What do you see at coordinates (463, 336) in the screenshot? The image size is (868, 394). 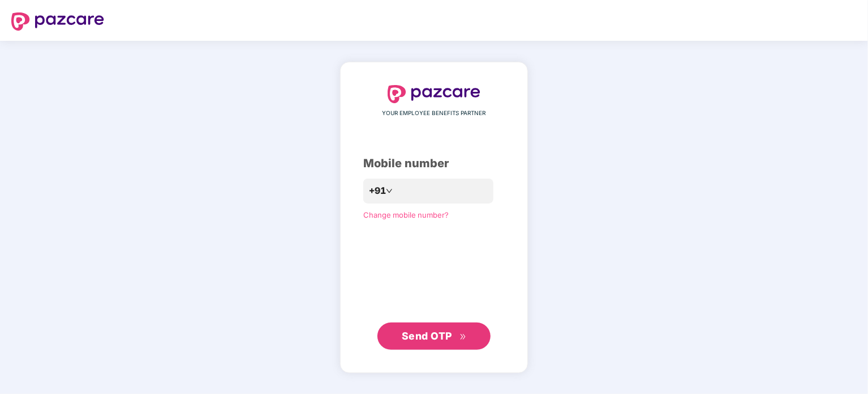 I see `span: double-right` at bounding box center [463, 336].